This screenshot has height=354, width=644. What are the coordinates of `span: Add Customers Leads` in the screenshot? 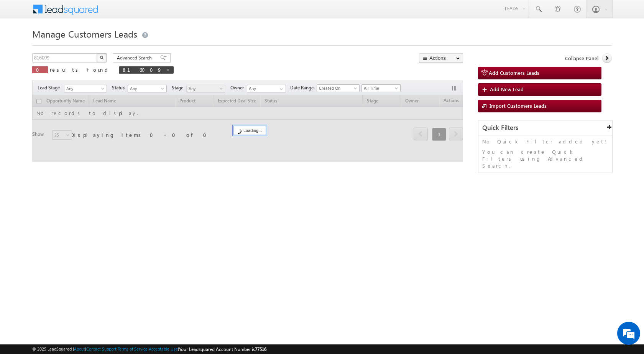 It's located at (514, 72).